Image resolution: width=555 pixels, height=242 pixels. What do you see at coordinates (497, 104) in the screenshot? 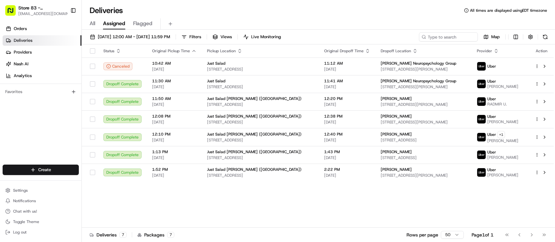
I see `span: RADMIR U.` at bounding box center [497, 104].